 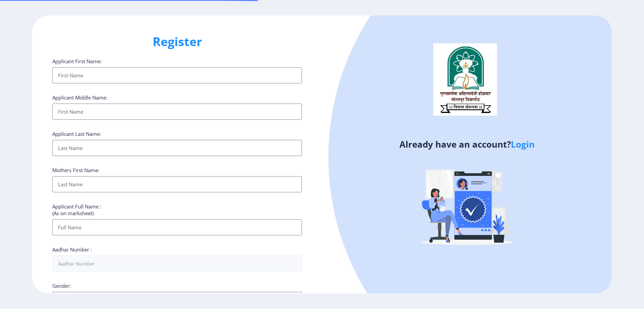 What do you see at coordinates (177, 42) in the screenshot?
I see `h1: Register` at bounding box center [177, 42].